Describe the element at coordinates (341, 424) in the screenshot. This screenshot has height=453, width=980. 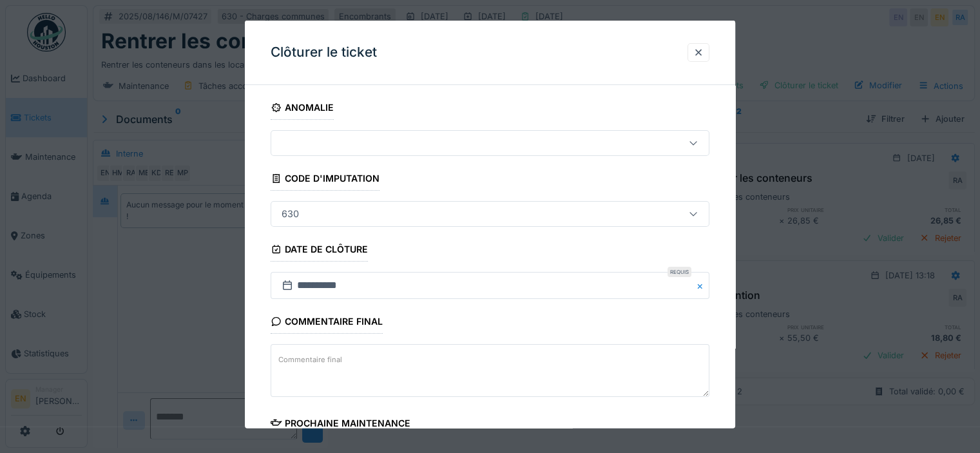
I see `div: Prochaine maintenance` at that location.